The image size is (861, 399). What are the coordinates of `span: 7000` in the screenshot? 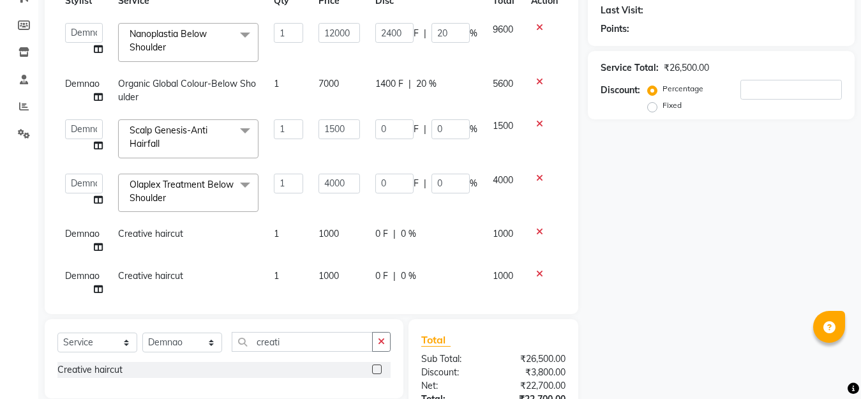 It's located at (329, 84).